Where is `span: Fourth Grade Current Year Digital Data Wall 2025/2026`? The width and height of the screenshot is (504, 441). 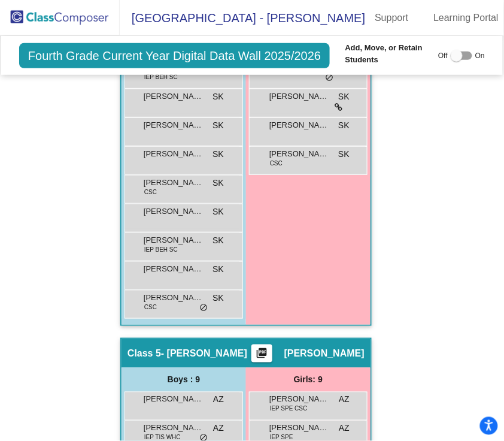
span: Fourth Grade Current Year Digital Data Wall 2025/2026 is located at coordinates (175, 56).